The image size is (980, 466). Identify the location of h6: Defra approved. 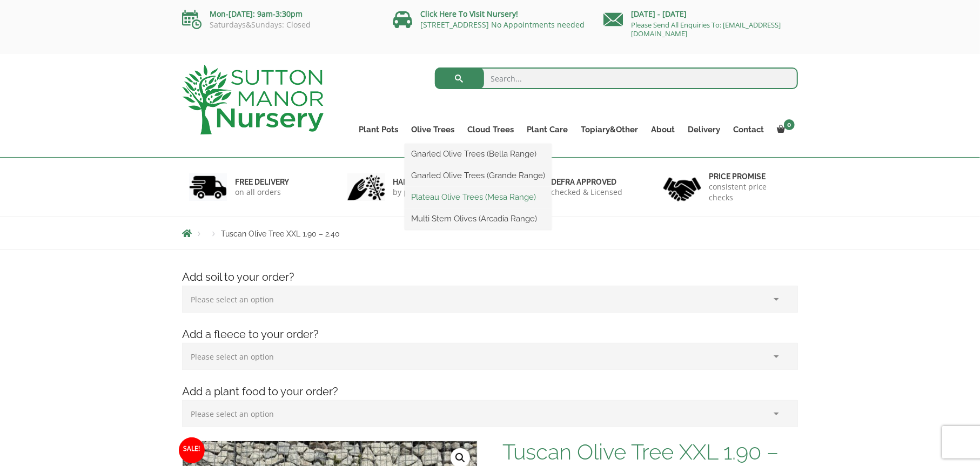
(587, 182).